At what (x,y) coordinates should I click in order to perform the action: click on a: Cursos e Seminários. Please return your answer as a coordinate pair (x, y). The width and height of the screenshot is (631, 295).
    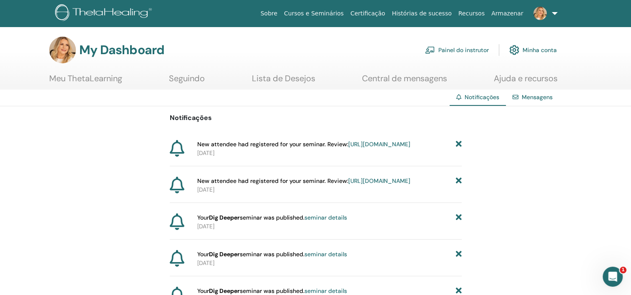
    Looking at the image, I should click on (314, 13).